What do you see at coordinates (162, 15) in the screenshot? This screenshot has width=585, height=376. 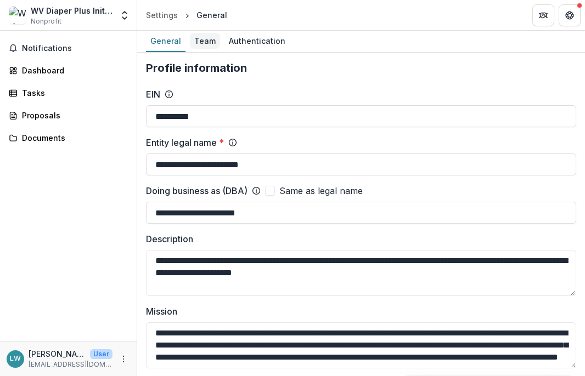 I see `a: Settings` at bounding box center [162, 15].